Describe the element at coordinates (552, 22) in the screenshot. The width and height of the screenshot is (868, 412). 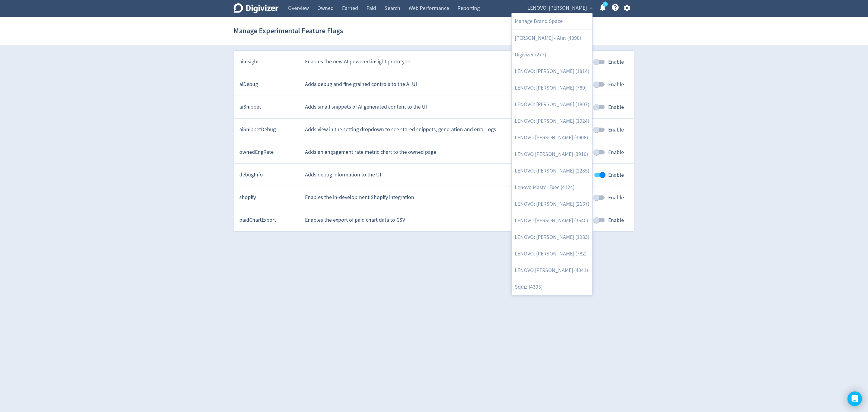
I see `a: Manage Brand Space` at that location.